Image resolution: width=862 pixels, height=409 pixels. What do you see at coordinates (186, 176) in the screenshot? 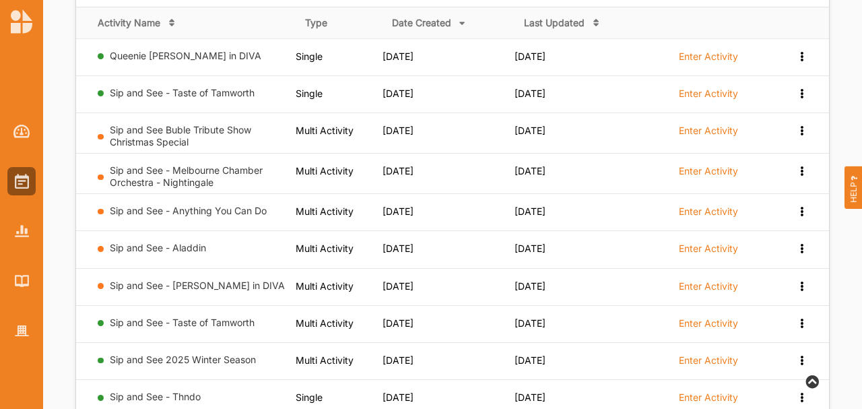
I see `a: Sip and See - Melbourne Chamber Orchestra - Nightingale` at bounding box center [186, 176].